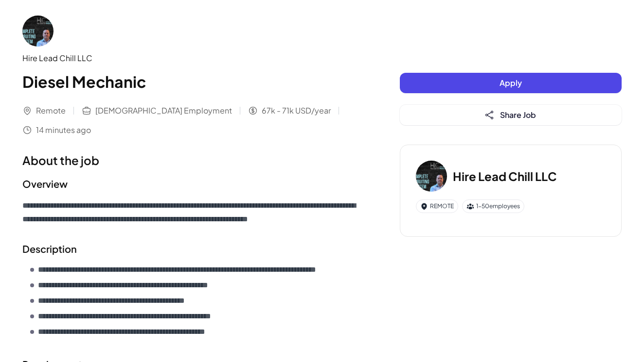  Describe the element at coordinates (437, 206) in the screenshot. I see `div: REMOTE` at that location.